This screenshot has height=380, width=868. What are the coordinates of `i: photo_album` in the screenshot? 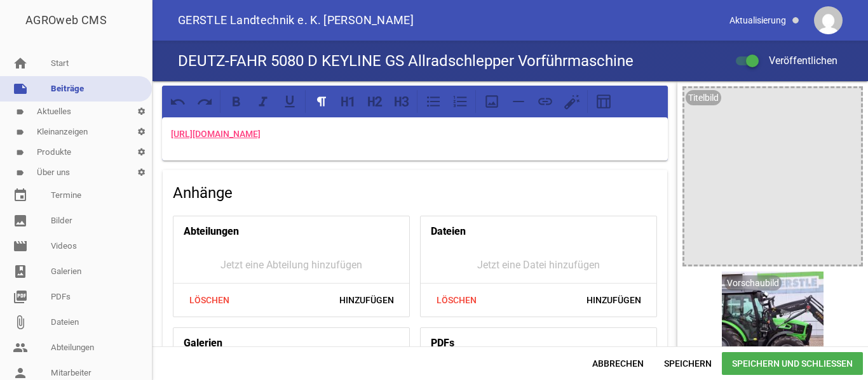 It's located at (20, 272).